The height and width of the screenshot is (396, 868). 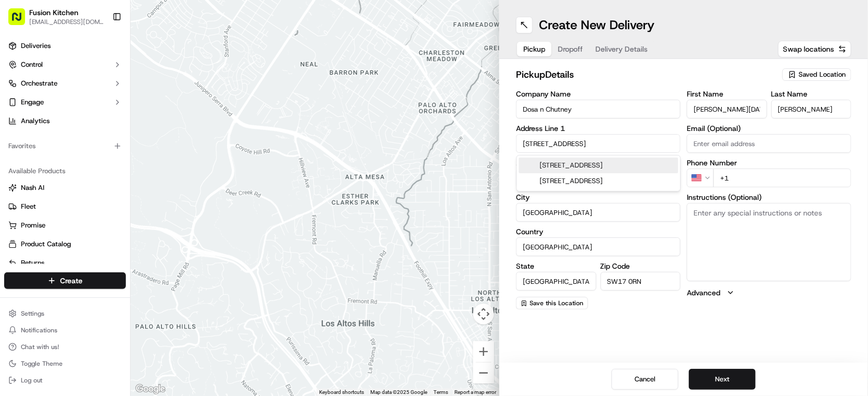 I want to click on button: Advanced, so click(x=768, y=293).